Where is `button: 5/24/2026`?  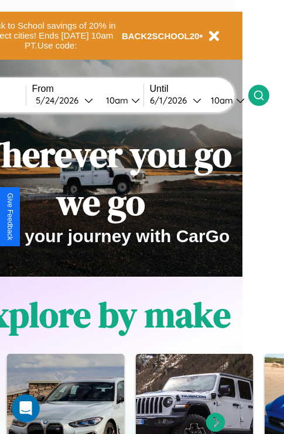
button: 5/24/2026 is located at coordinates (64, 100).